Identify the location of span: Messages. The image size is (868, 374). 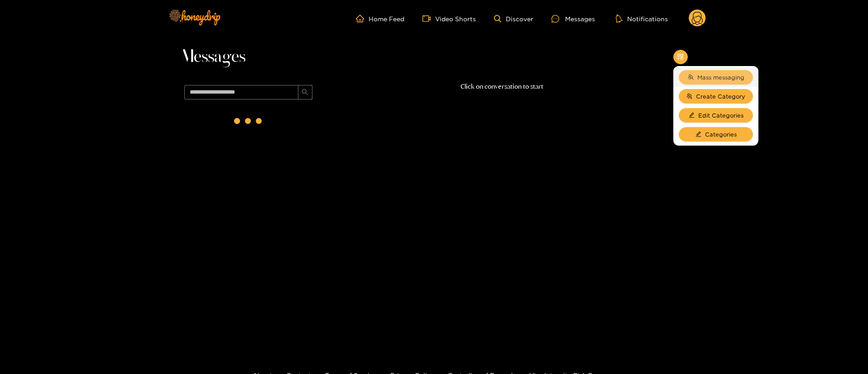
(213, 57).